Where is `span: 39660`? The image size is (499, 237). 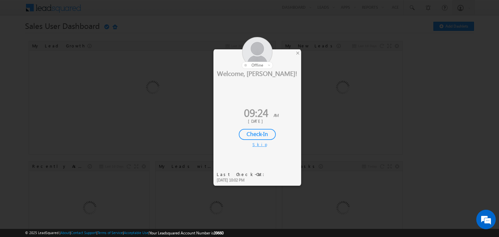
span: 39660 is located at coordinates (218, 233).